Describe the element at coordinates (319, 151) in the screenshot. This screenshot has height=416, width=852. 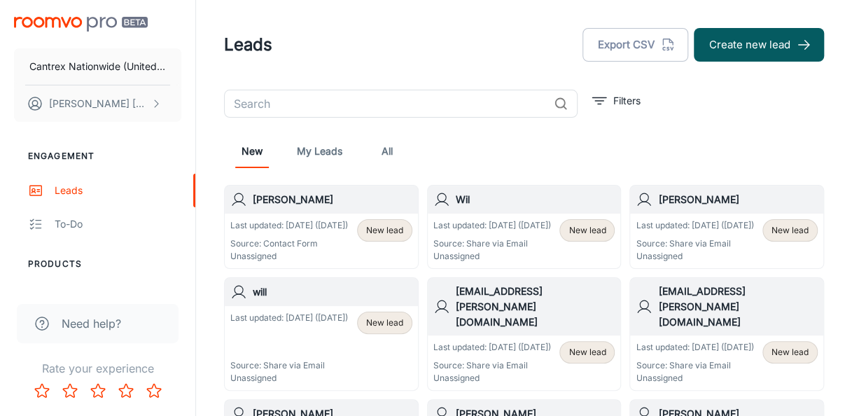
I see `a: My Leads` at that location.